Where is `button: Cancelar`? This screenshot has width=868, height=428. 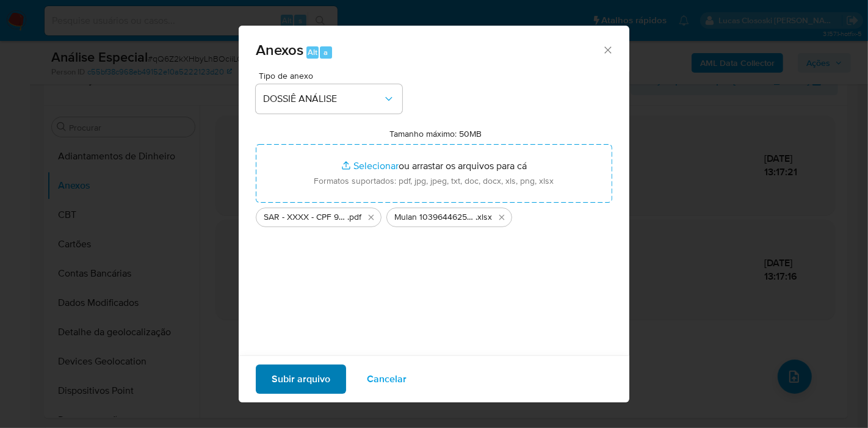 button: Cancelar is located at coordinates (386, 380).